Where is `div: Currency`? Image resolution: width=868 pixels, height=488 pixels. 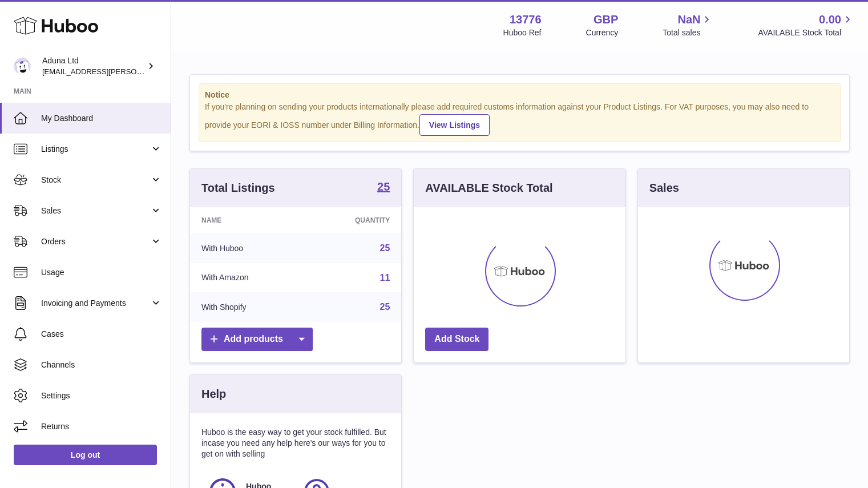 div: Currency is located at coordinates (602, 32).